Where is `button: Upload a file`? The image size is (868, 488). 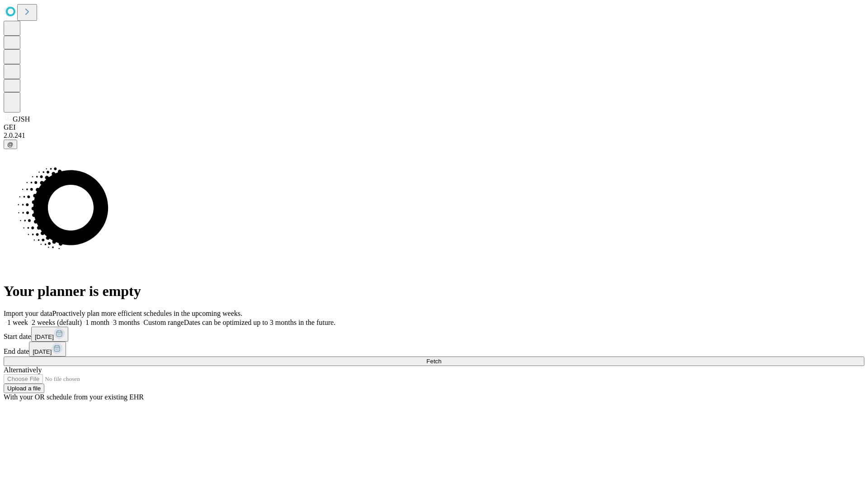
button: Upload a file is located at coordinates (24, 388).